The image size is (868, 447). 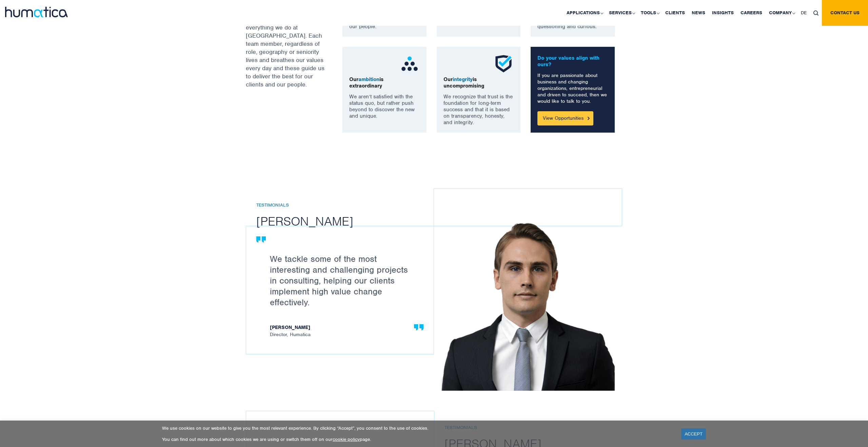 What do you see at coordinates (803, 13) in the screenshot?
I see `span: DE` at bounding box center [803, 13].